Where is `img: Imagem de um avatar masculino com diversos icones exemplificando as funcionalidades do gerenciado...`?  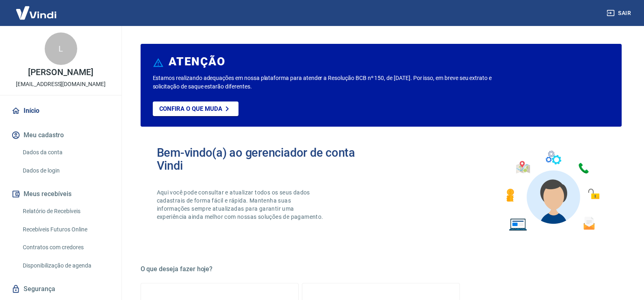
img: Imagem de um avatar masculino com diversos icones exemplificando as funcionalidades do gerenciado... is located at coordinates (552, 191).